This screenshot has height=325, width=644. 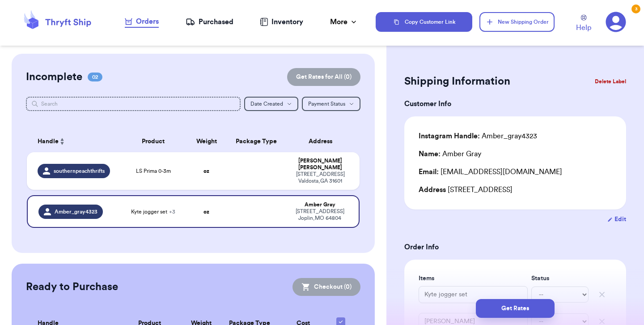 What do you see at coordinates (560, 278) in the screenshot?
I see `label: Status` at bounding box center [560, 278].